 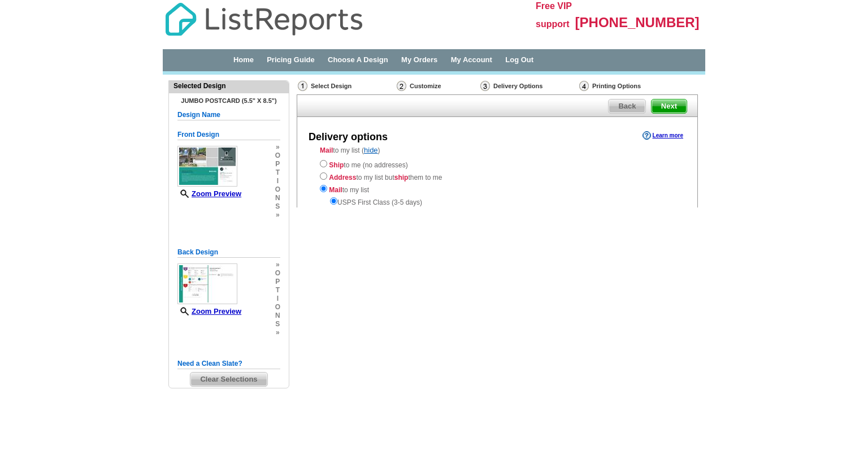 I want to click on a: My Account, so click(x=471, y=59).